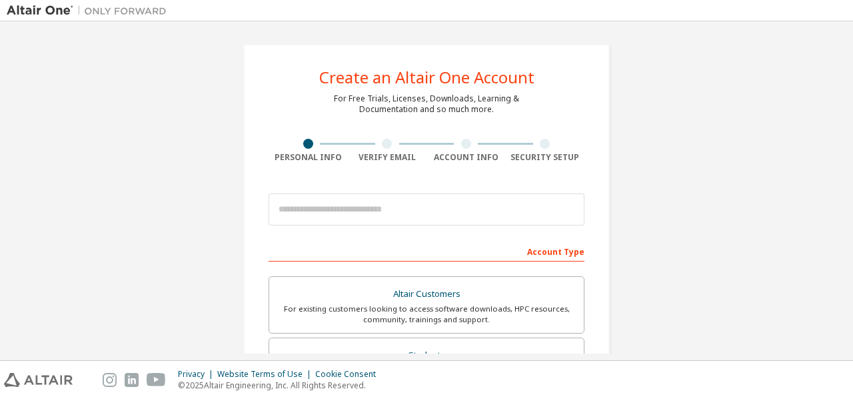 The height and width of the screenshot is (399, 853). What do you see at coordinates (427, 355) in the screenshot?
I see `div: Students` at bounding box center [427, 355].